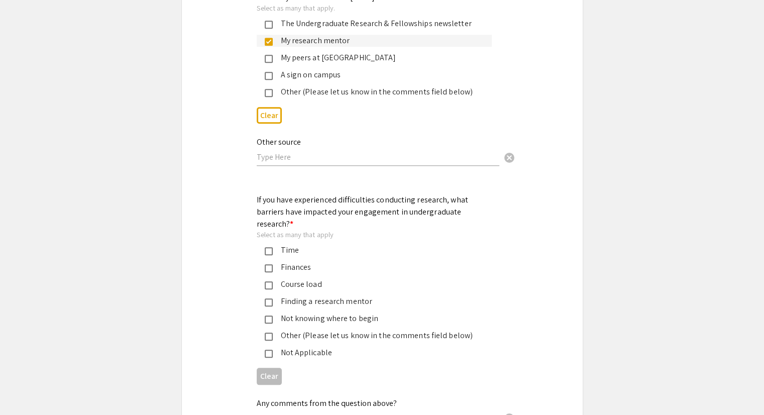 This screenshot has height=415, width=764. I want to click on input: Type Here, so click(378, 157).